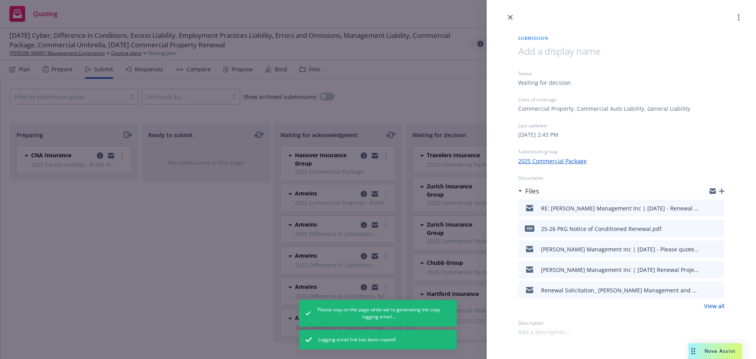 The image size is (756, 359). What do you see at coordinates (621, 99) in the screenshot?
I see `div: Lines of coverage` at bounding box center [621, 99].